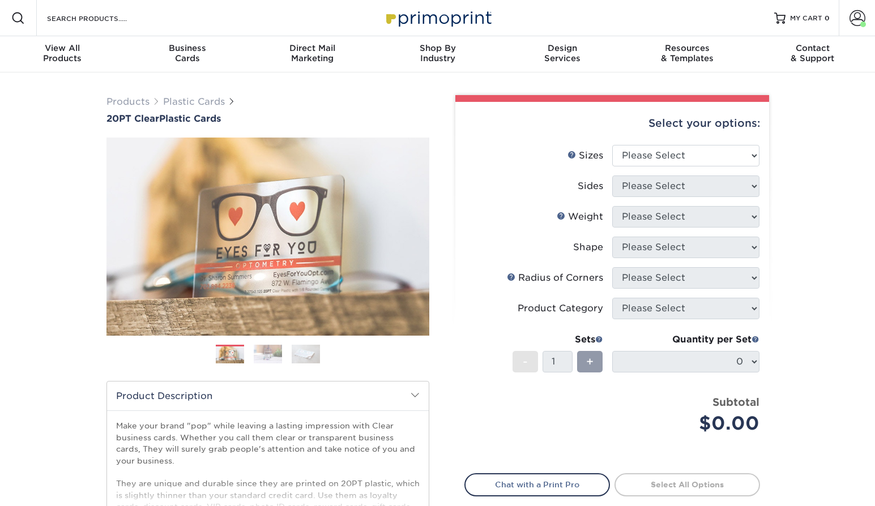  What do you see at coordinates (558, 340) in the screenshot?
I see `div: Sets` at bounding box center [558, 340].